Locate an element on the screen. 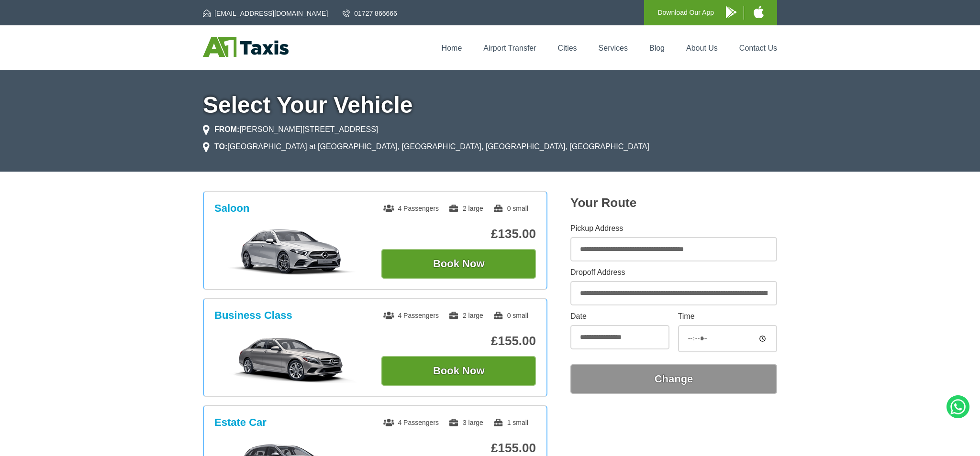 The width and height of the screenshot is (980, 456). img: Business Class is located at coordinates (292, 359).